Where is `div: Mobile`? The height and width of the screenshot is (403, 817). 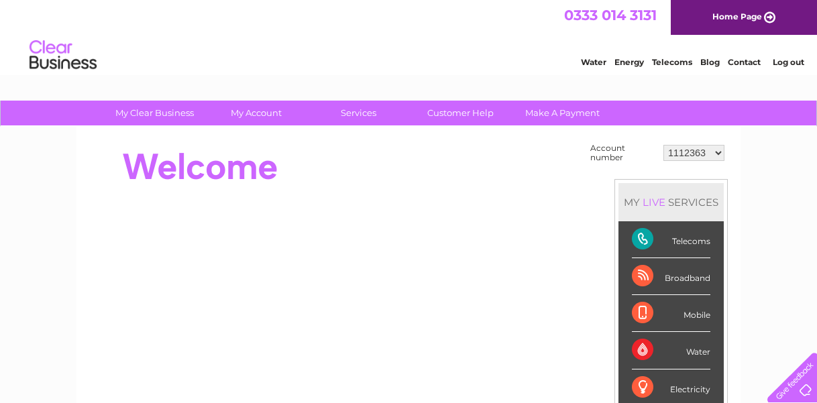 div: Mobile is located at coordinates (671, 313).